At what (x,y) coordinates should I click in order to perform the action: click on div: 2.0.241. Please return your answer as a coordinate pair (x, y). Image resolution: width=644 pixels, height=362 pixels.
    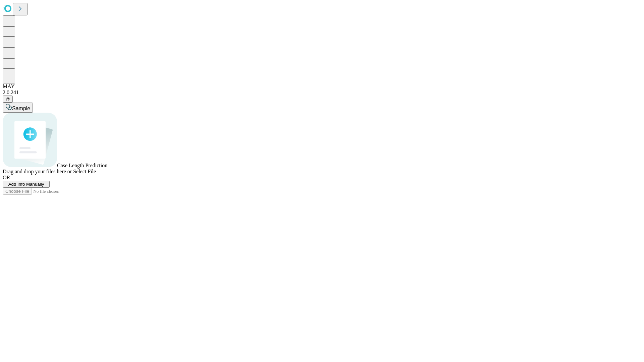
    Looking at the image, I should click on (322, 92).